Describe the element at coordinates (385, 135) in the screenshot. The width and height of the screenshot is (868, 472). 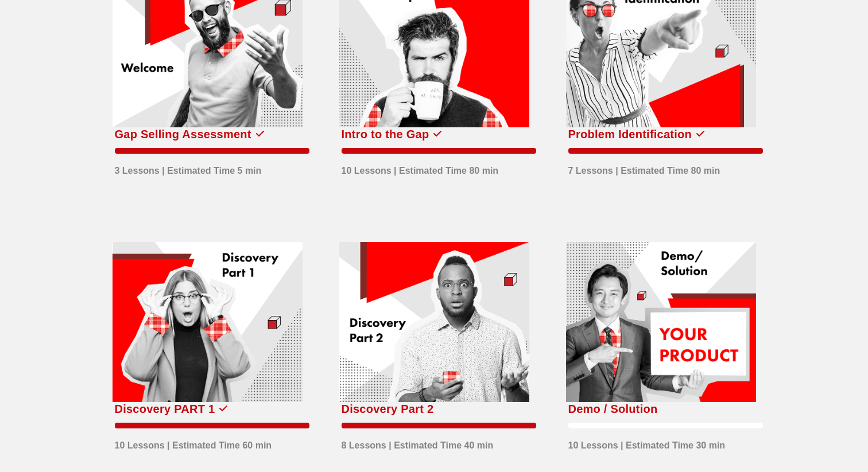
I see `div: Intro to the Gap` at that location.